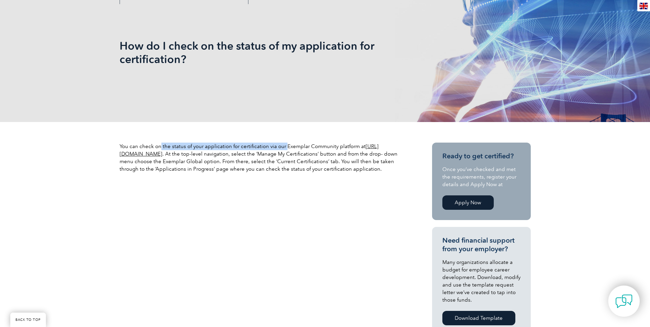 The image size is (650, 327). What do you see at coordinates (251, 52) in the screenshot?
I see `h1: How do I check on the status of my application for certification?` at bounding box center [251, 52].